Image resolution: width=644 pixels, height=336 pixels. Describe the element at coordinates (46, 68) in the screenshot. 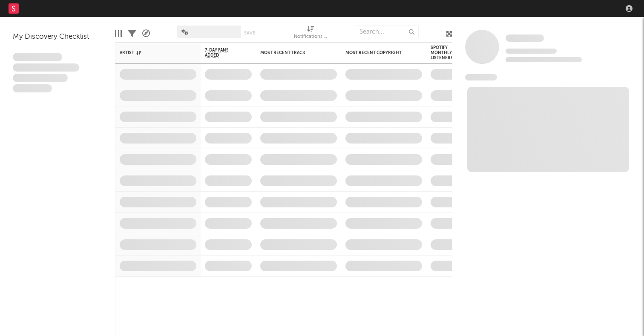

I see `span: Integer aliquet in purus et` at that location.